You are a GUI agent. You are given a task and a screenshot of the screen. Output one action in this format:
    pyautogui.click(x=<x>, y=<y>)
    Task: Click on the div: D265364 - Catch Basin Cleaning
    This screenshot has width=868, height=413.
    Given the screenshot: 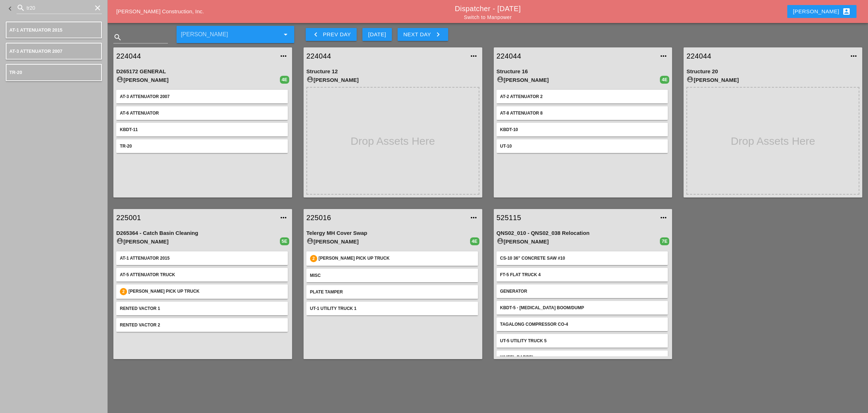 What is the action you would take?
    pyautogui.click(x=203, y=233)
    